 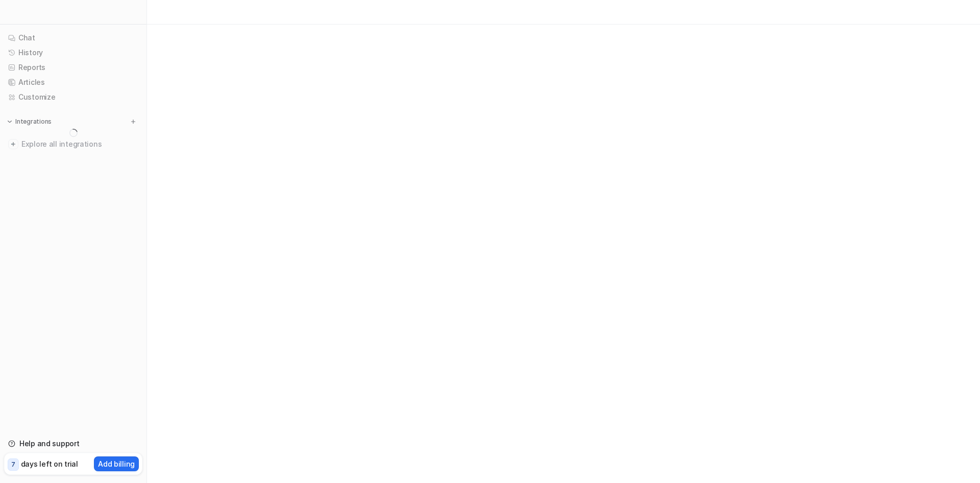 I want to click on button: Integrations, so click(x=29, y=121).